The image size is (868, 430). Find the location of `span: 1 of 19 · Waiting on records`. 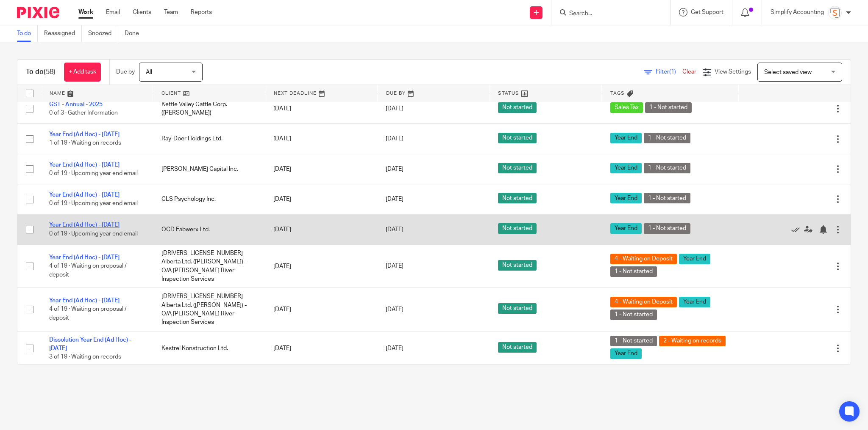

span: 1 of 19 · Waiting on records is located at coordinates (85, 144).